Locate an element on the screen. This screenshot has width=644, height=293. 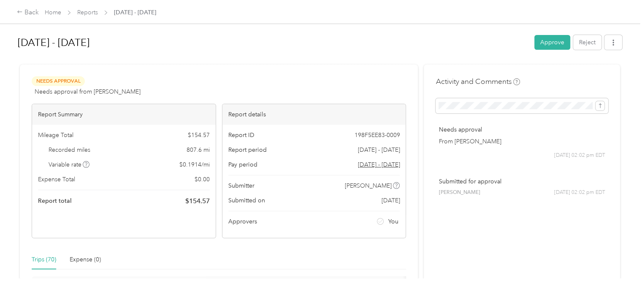
span: Report total is located at coordinates (55, 201).